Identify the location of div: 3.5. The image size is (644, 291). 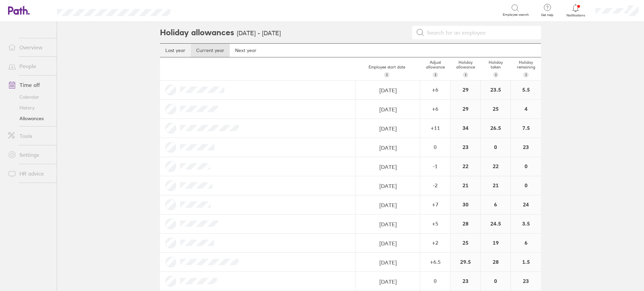
(526, 224).